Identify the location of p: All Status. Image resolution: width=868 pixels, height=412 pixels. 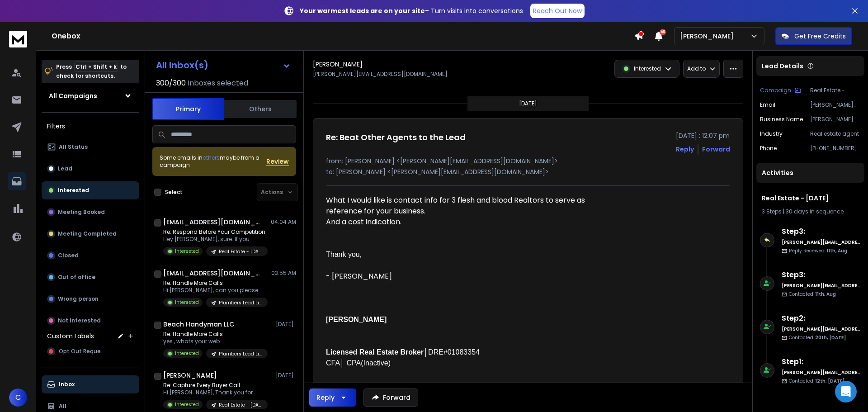
(73, 147).